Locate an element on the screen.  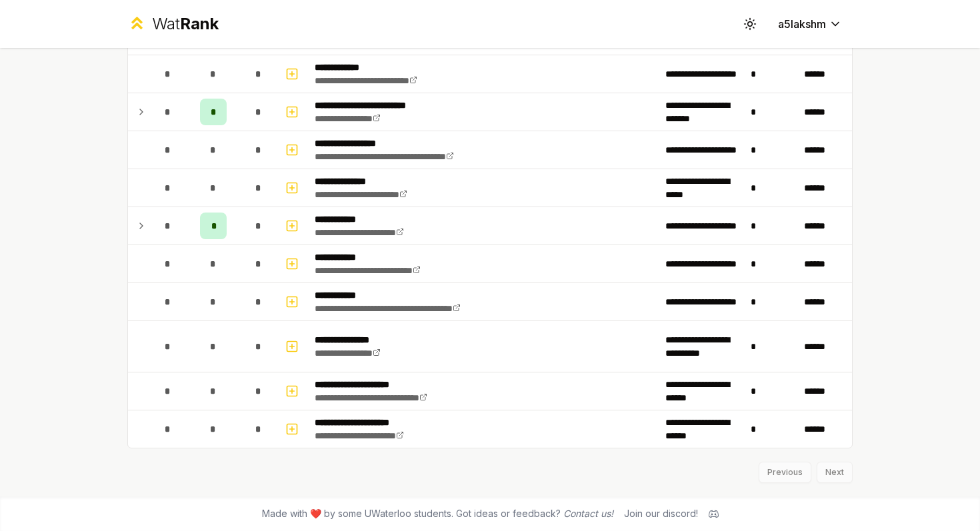
span: a5lakshm is located at coordinates (802, 24).